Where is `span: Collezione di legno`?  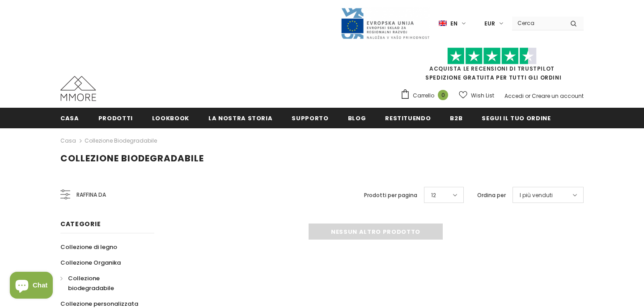
span: Collezione di legno is located at coordinates (88, 246).